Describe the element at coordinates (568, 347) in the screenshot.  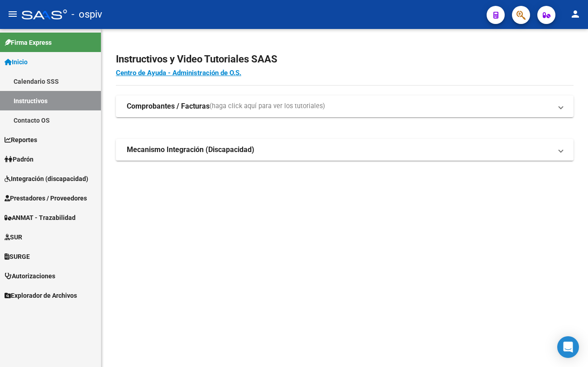
I see `div: Open Intercom Messenger` at that location.